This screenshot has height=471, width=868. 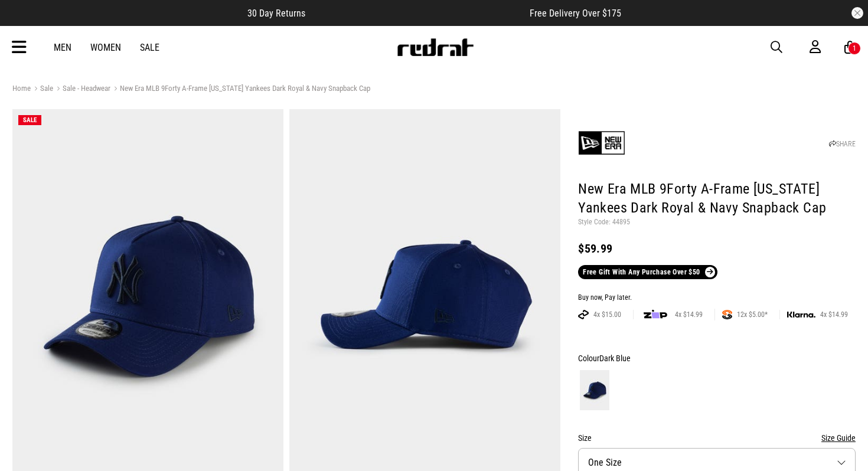 What do you see at coordinates (607, 315) in the screenshot?
I see `span: 4x $15.00` at bounding box center [607, 315].